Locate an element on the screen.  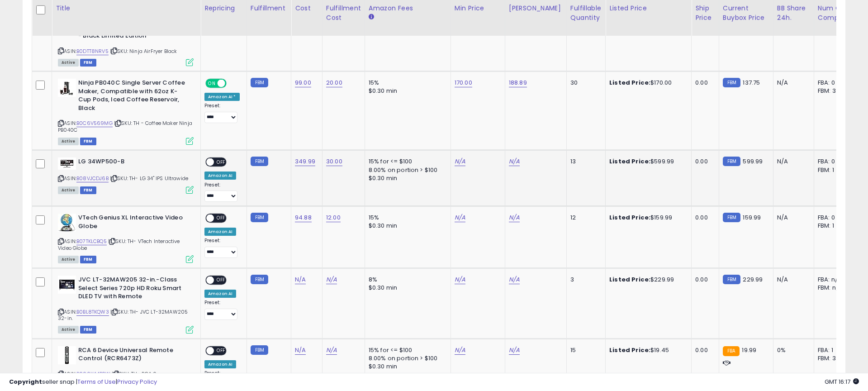
a: 12.00 is located at coordinates (333, 218).